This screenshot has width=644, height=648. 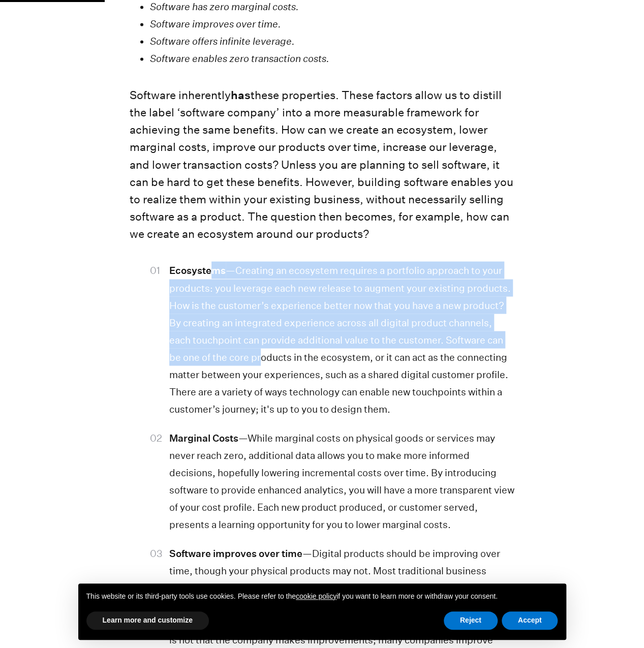 I want to click on button: Accept, so click(x=529, y=621).